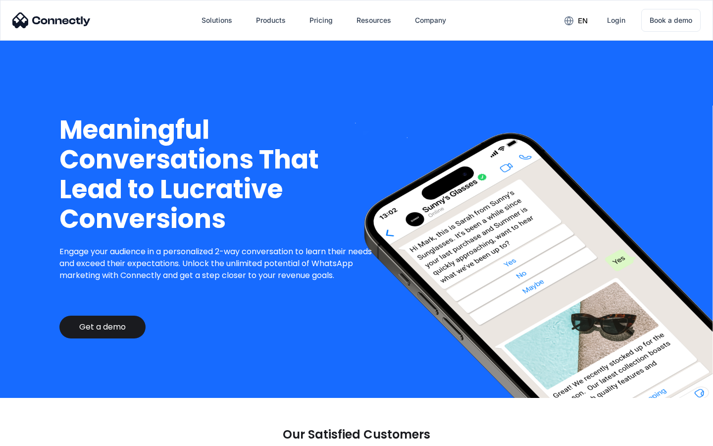 This screenshot has width=713, height=446. What do you see at coordinates (357, 434) in the screenshot?
I see `p: Our Satisfied Customers` at bounding box center [357, 434].